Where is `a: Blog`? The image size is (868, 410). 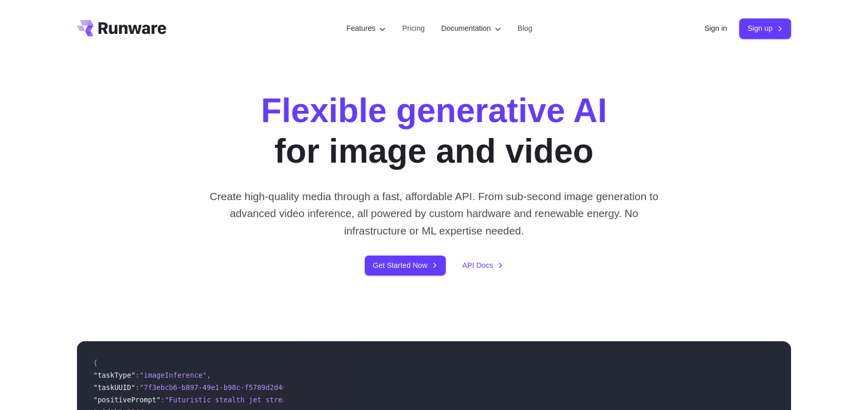 a: Blog is located at coordinates (525, 28).